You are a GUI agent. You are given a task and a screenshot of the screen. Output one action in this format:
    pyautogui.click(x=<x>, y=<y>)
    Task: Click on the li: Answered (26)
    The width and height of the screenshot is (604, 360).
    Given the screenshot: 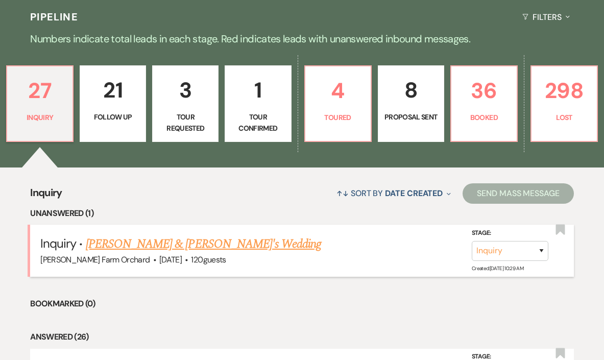 What is the action you would take?
    pyautogui.click(x=302, y=337)
    